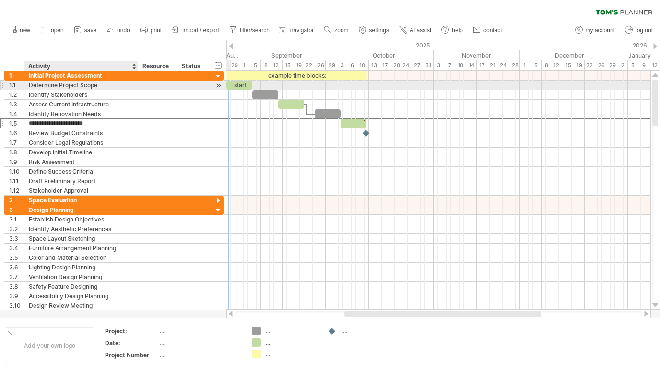 This screenshot has height=373, width=660. Describe the element at coordinates (25, 30) in the screenshot. I see `span: new` at that location.